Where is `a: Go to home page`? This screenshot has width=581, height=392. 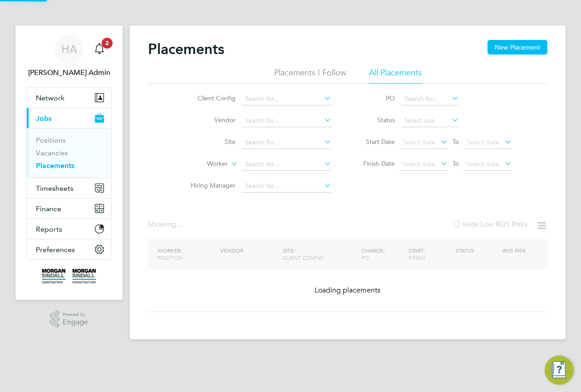
a: Go to home page is located at coordinates (69, 276).